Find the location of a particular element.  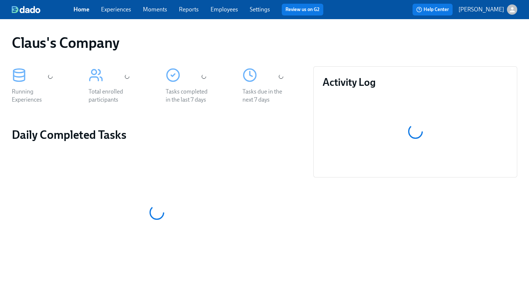

div: Total enrolled participants is located at coordinates (112, 96).